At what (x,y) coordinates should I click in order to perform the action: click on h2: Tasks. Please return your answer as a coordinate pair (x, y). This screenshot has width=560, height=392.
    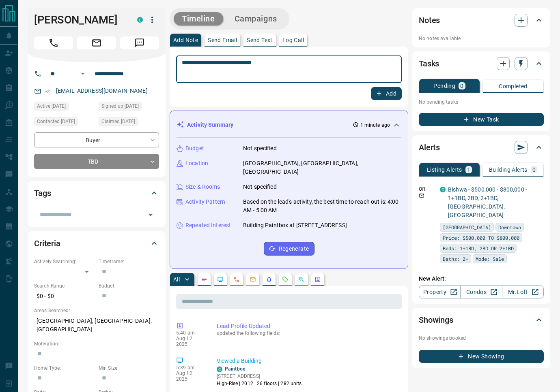
    Looking at the image, I should click on (429, 64).